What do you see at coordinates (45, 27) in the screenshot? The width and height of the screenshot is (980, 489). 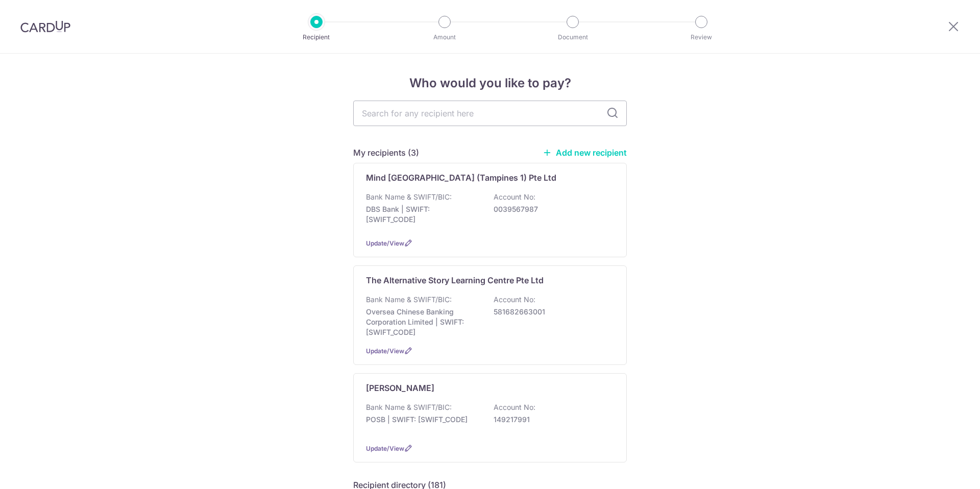 I see `img: CardUp` at bounding box center [45, 27].